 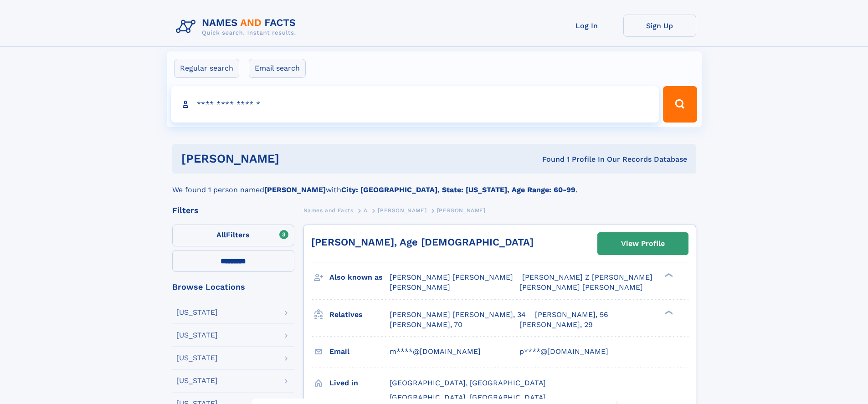 I want to click on label: Filters, so click(x=233, y=236).